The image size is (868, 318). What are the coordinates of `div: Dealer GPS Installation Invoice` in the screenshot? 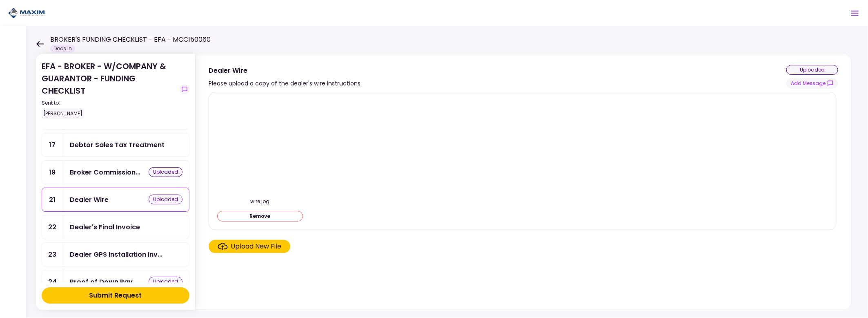 It's located at (116, 254).